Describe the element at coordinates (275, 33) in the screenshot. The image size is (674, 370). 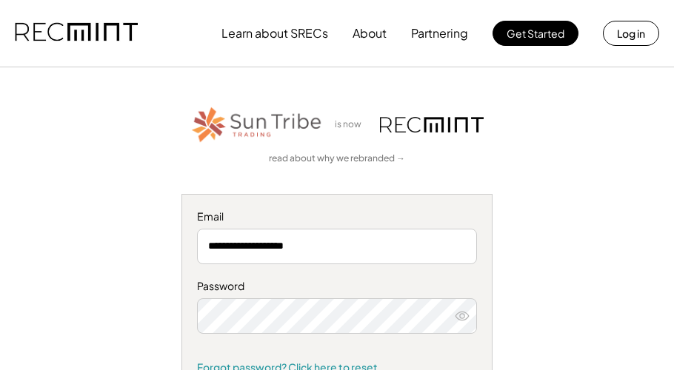
I see `button: Learn about SRECs` at that location.